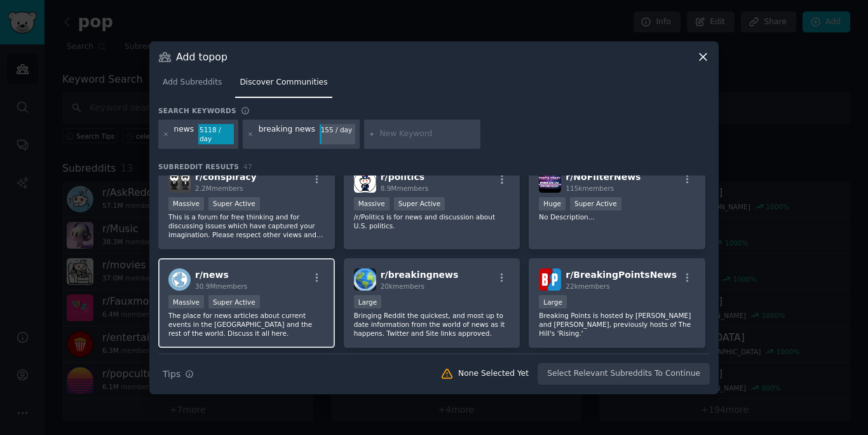 The height and width of the screenshot is (435, 868). What do you see at coordinates (192, 85) in the screenshot?
I see `a: Add Subreddits` at bounding box center [192, 85].